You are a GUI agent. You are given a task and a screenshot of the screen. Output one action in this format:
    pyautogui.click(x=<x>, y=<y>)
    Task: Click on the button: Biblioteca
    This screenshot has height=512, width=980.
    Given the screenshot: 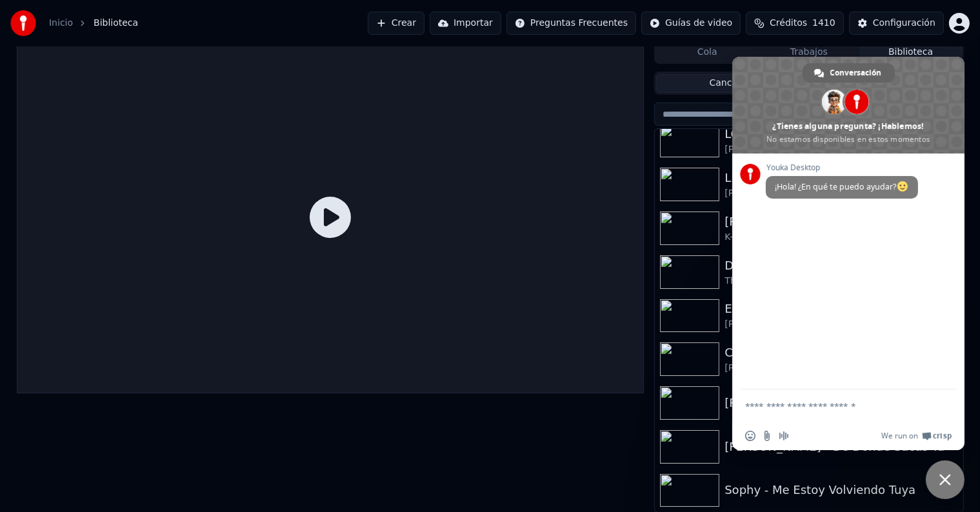 What is the action you would take?
    pyautogui.click(x=911, y=52)
    